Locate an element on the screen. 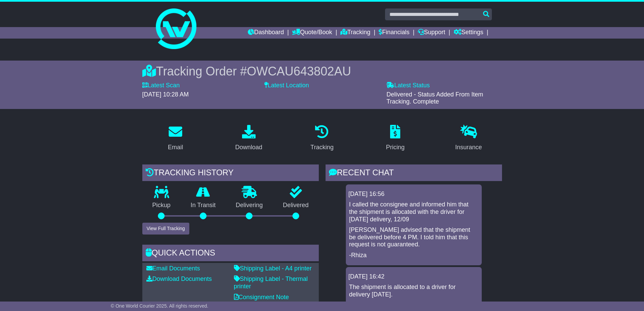  label: Latest Scan is located at coordinates (161, 85).